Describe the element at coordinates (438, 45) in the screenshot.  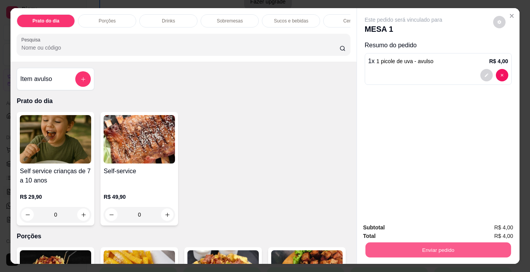
I see `p: Resumo do pedido` at that location.